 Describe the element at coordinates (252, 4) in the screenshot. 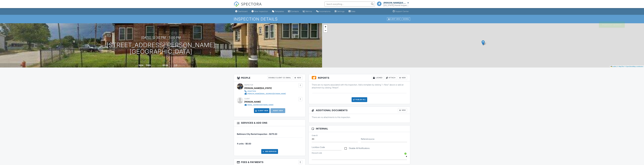

I see `span: SPECTORA` at that location.